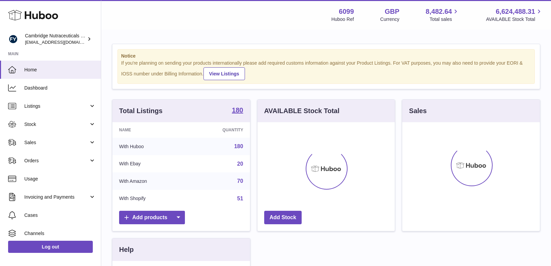  I want to click on span: Invoicing and Payments, so click(56, 197).